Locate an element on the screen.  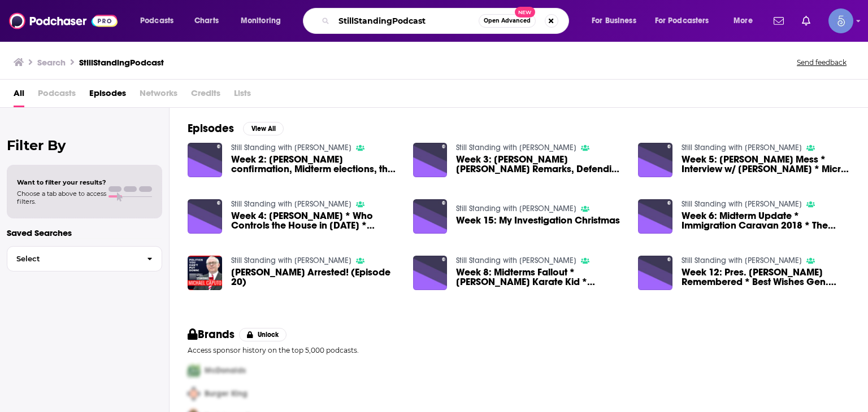
span: For Podcasters is located at coordinates (682, 21).